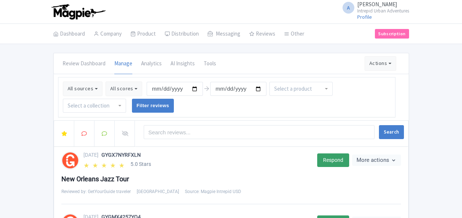 Image resolution: width=462 pixels, height=218 pixels. What do you see at coordinates (294, 34) in the screenshot?
I see `a: Other` at bounding box center [294, 34].